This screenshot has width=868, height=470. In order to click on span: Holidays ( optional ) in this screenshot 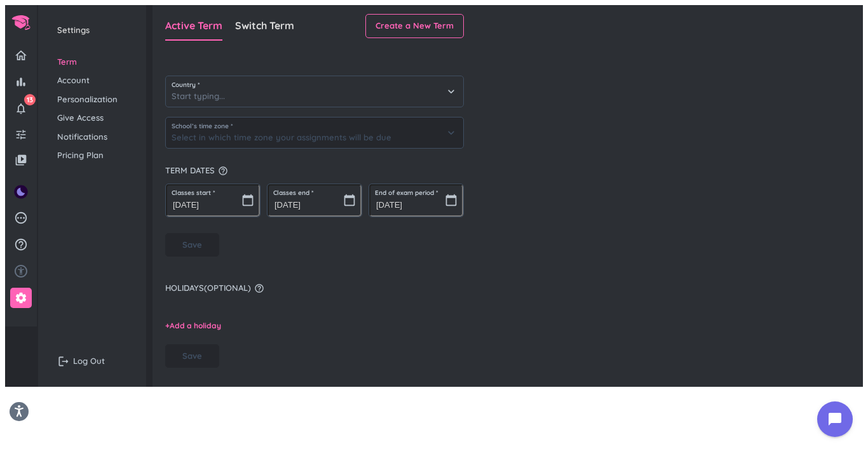, I will do `click(208, 288)`.